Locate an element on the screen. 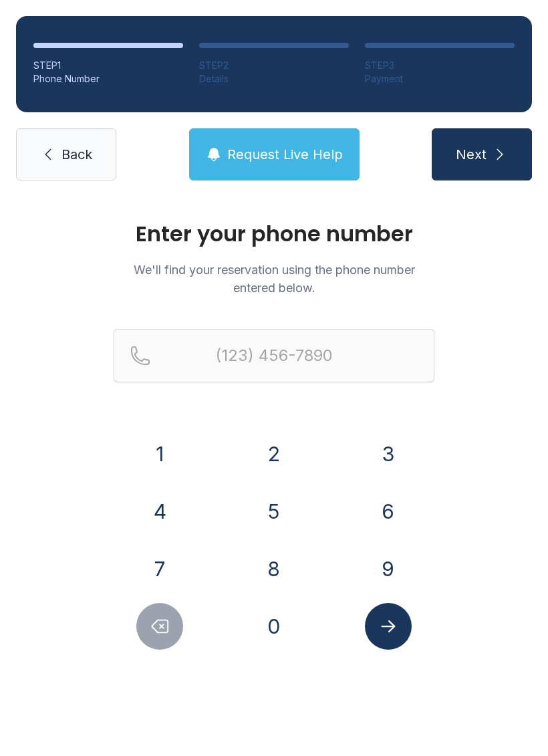 The width and height of the screenshot is (548, 756). button: 3 is located at coordinates (388, 454).